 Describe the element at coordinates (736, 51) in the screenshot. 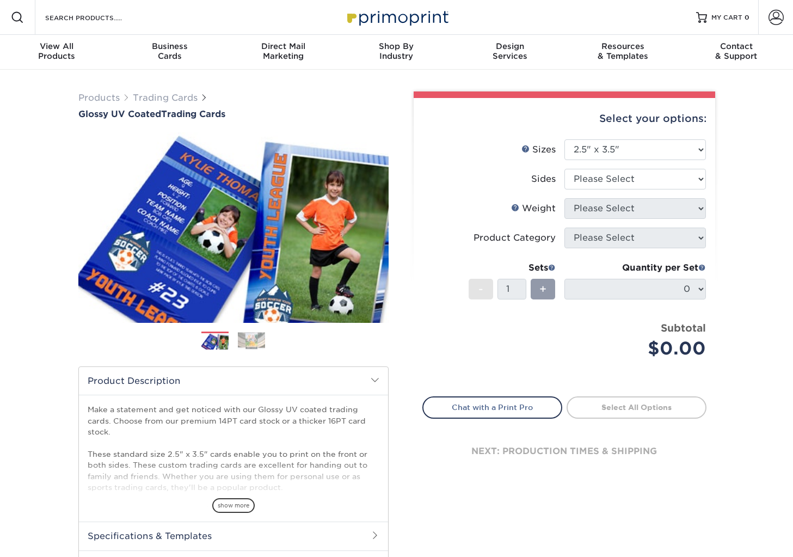

I see `div: & Support` at that location.